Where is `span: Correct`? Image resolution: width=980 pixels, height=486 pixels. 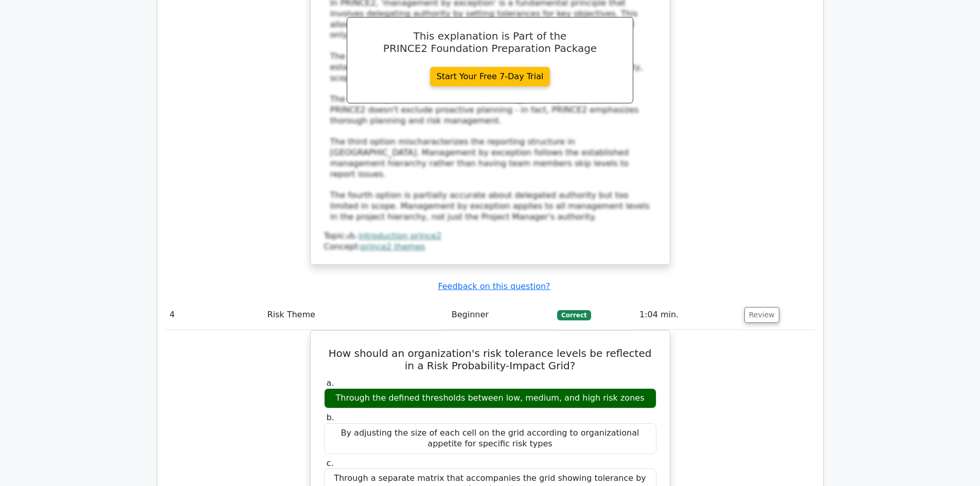 span: Correct is located at coordinates (573, 315).